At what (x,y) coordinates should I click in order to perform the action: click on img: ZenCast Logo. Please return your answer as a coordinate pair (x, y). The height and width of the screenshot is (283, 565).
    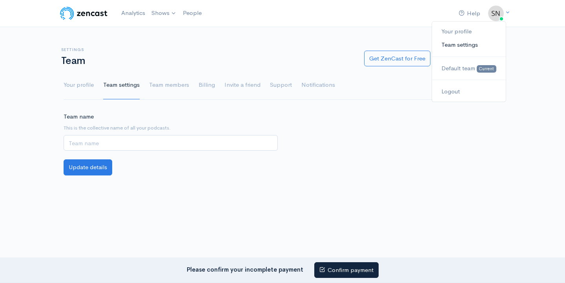
    Looking at the image, I should click on (84, 13).